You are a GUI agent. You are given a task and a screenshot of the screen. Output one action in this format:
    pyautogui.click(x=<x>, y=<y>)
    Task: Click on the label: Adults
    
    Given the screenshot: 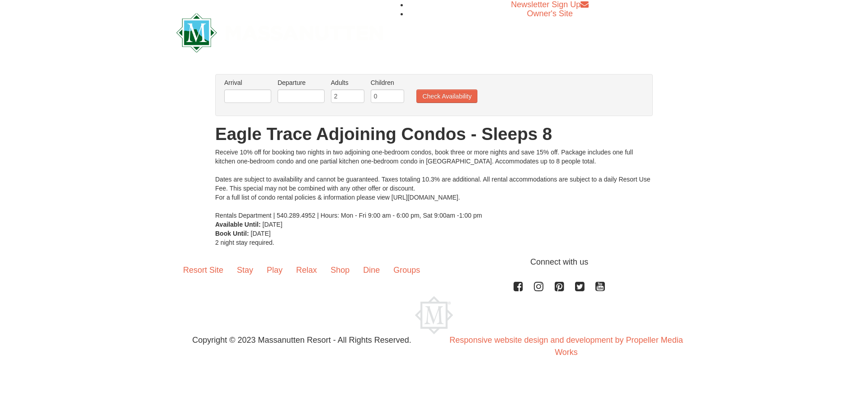 What is the action you would take?
    pyautogui.click(x=347, y=83)
    